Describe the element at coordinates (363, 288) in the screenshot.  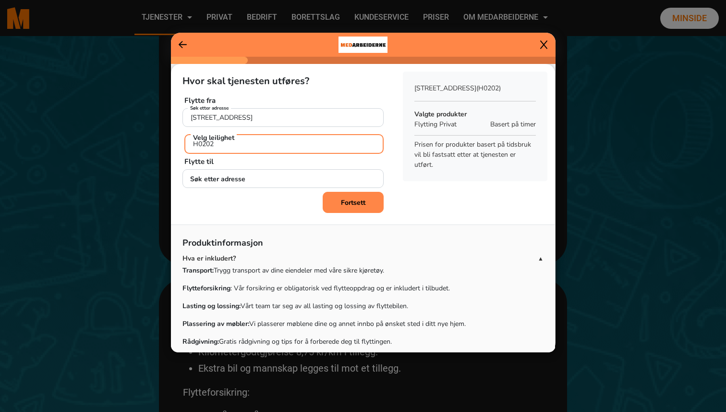
I see `p: : Vår forsikring er obligatorisk ved flytteoppdrag og er inkludert i tilbudet.` at that location.